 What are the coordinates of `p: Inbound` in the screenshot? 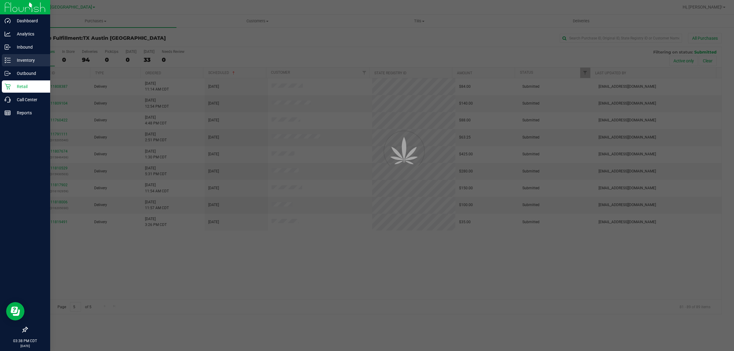 It's located at (29, 47).